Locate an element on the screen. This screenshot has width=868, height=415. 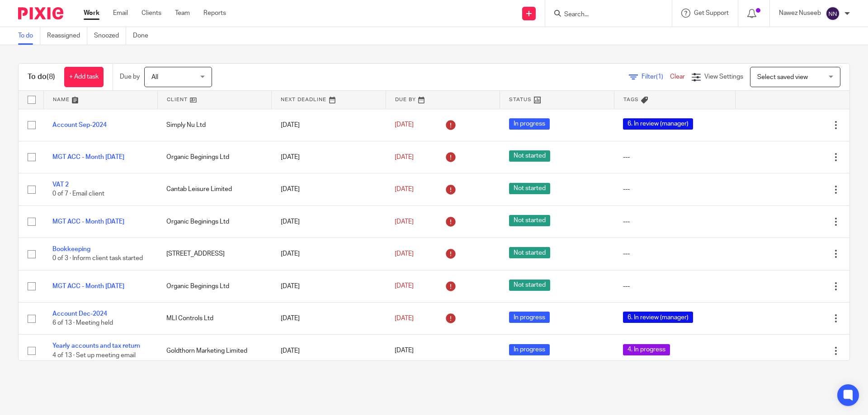
h1: To do is located at coordinates (41, 77).